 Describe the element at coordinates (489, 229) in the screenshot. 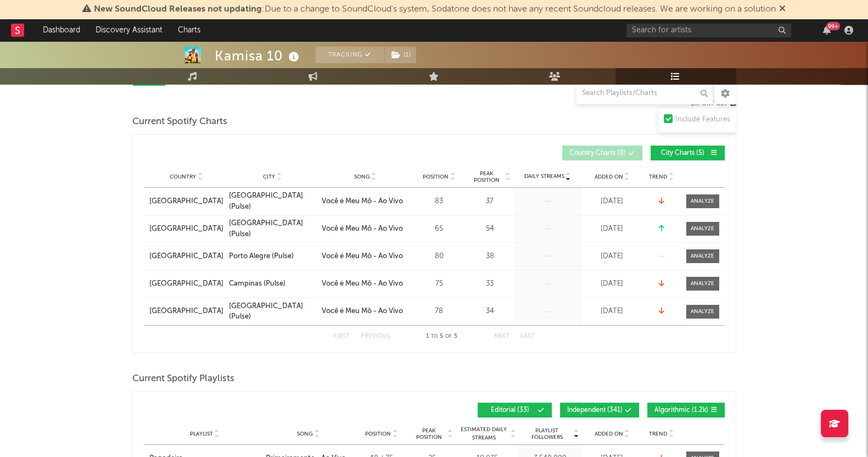

I see `div: 54` at that location.